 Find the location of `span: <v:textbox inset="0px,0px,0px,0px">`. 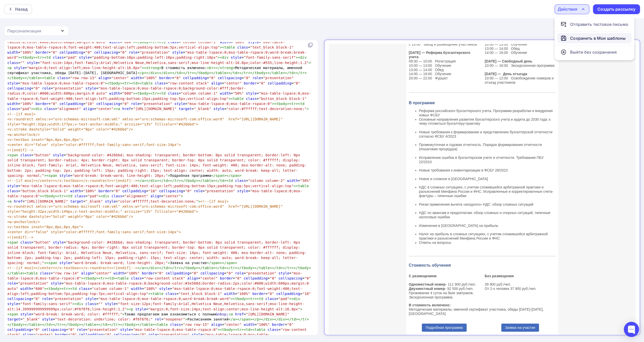

span: <v:textbox inset="0px,0px,0px,0px"> is located at coordinates (45, 140).